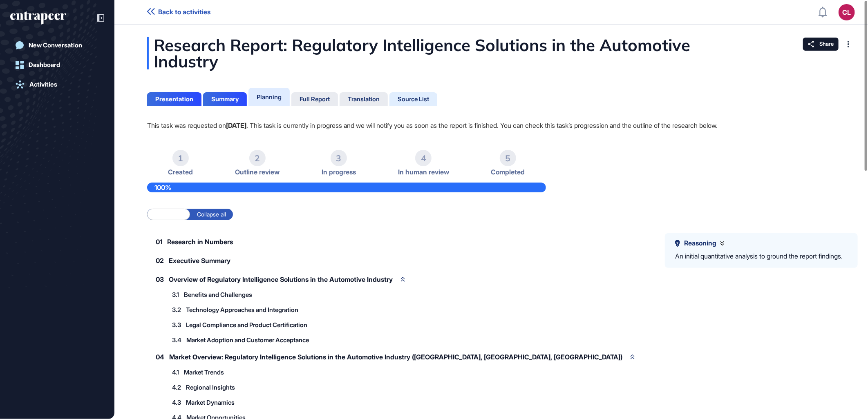  I want to click on div: Dashboard, so click(44, 65).